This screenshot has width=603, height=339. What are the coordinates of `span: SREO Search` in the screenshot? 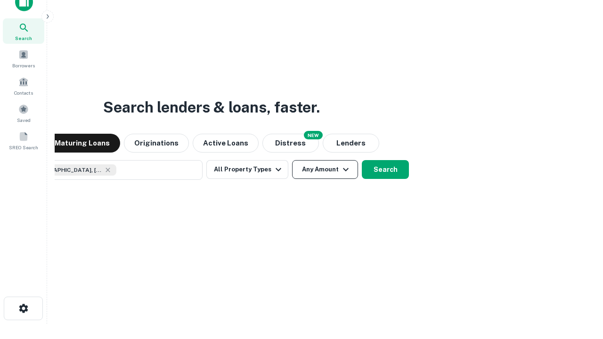 It's located at (24, 147).